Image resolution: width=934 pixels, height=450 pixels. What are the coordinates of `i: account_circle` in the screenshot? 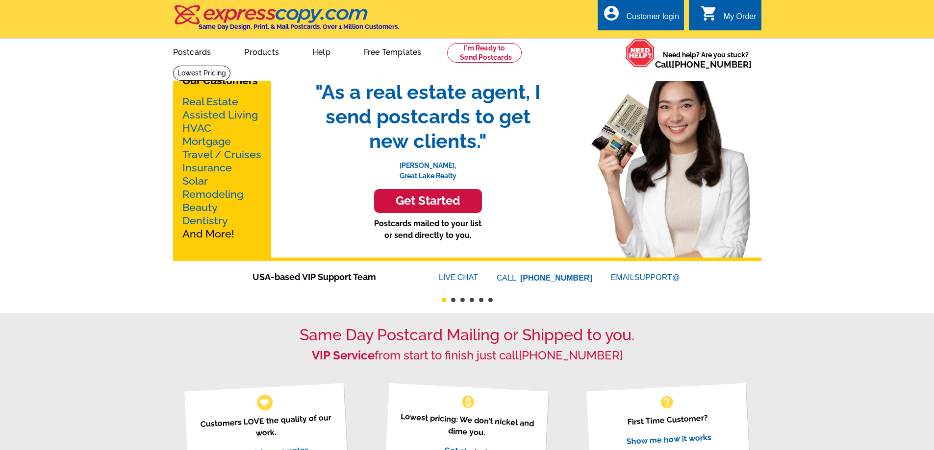 It's located at (611, 13).